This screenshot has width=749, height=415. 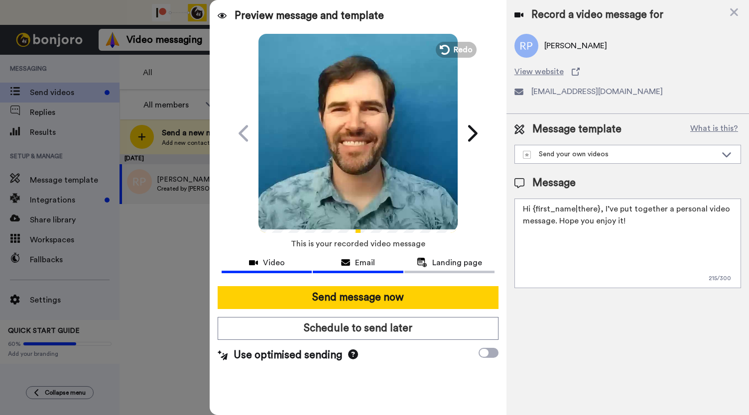 What do you see at coordinates (288, 355) in the screenshot?
I see `span: Use optimised sending` at bounding box center [288, 355].